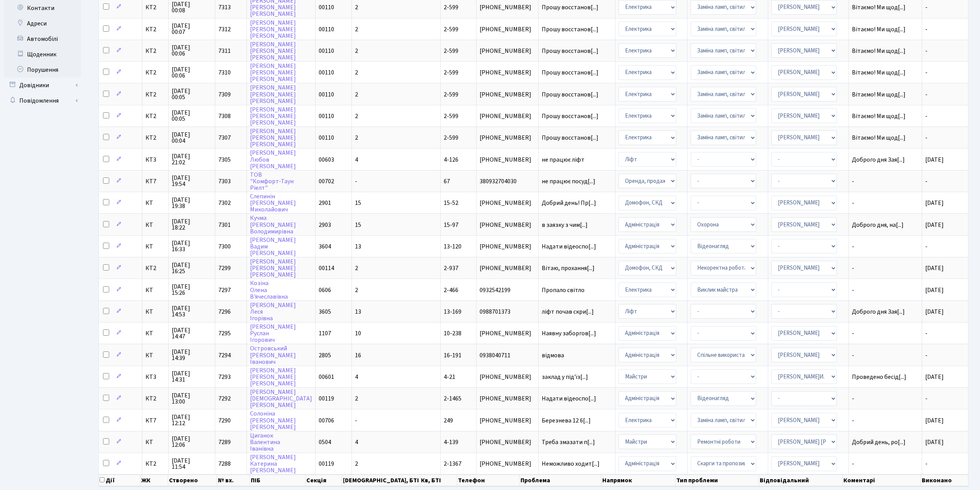 The image size is (980, 490). I want to click on span: 7311, so click(225, 51).